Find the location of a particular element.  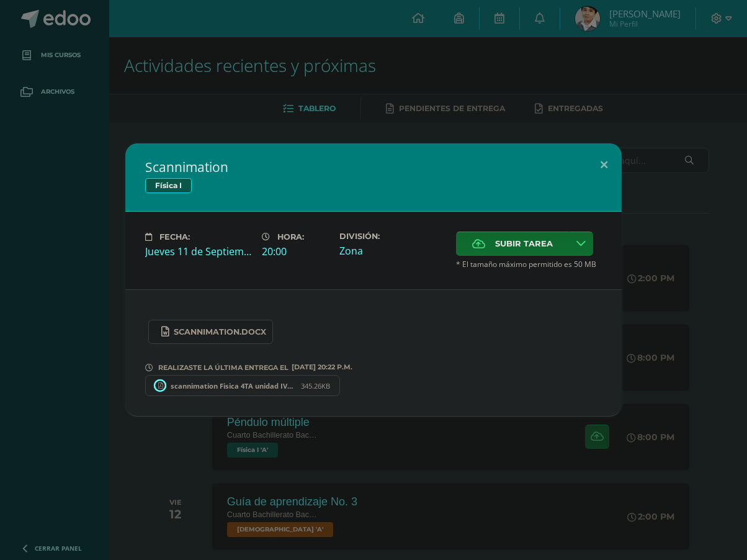

a: scannimation Fisica 4TA unidad IV Bachillerato A.pdf 345.26KB is located at coordinates (243, 386).